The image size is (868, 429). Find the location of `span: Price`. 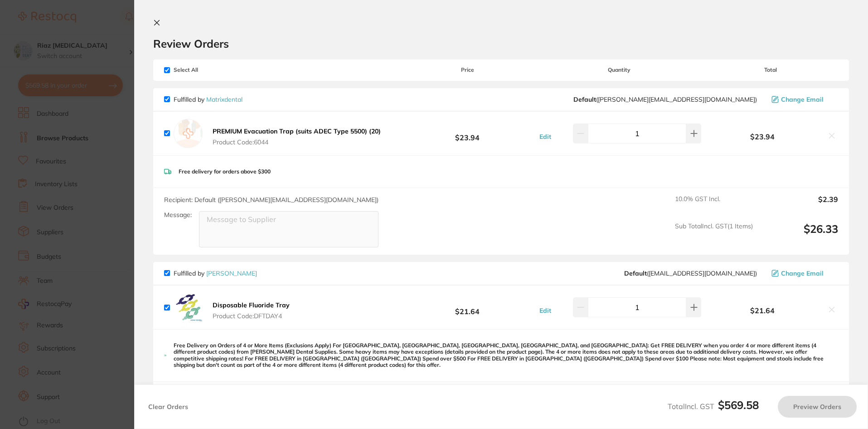

span: Price is located at coordinates (467, 70).